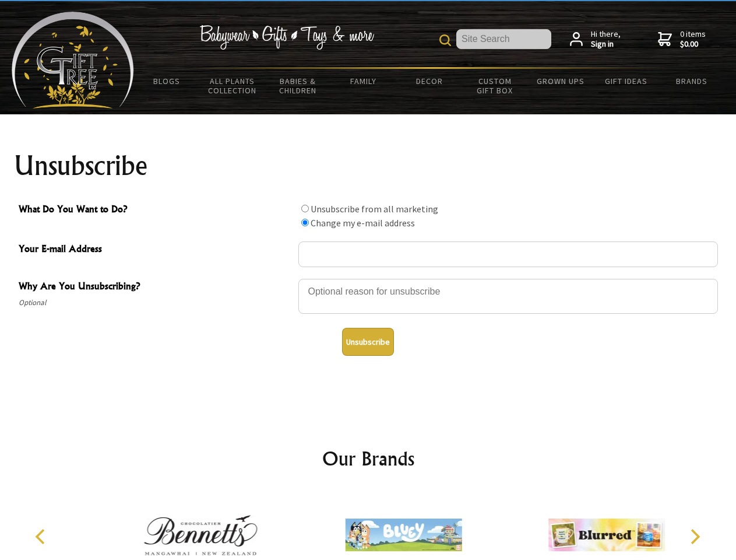 The height and width of the screenshot is (560, 736). I want to click on img: Babyware - Gifts - Toys and more..., so click(73, 60).